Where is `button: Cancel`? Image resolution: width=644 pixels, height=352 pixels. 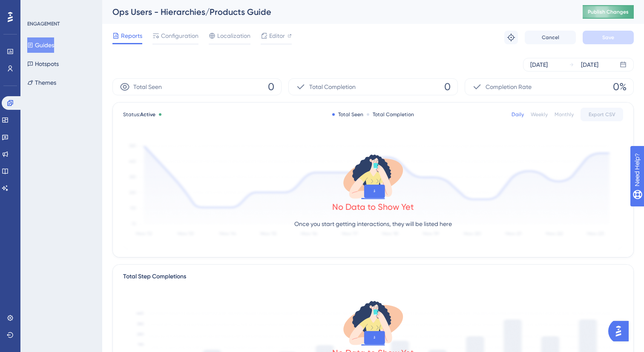
button: Cancel is located at coordinates (550, 38).